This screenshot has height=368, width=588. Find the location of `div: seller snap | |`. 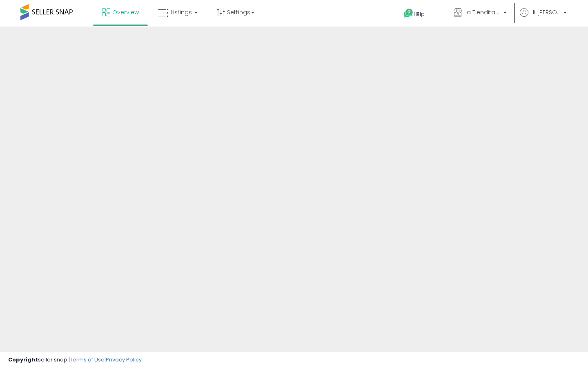

div: seller snap | | is located at coordinates (75, 360).